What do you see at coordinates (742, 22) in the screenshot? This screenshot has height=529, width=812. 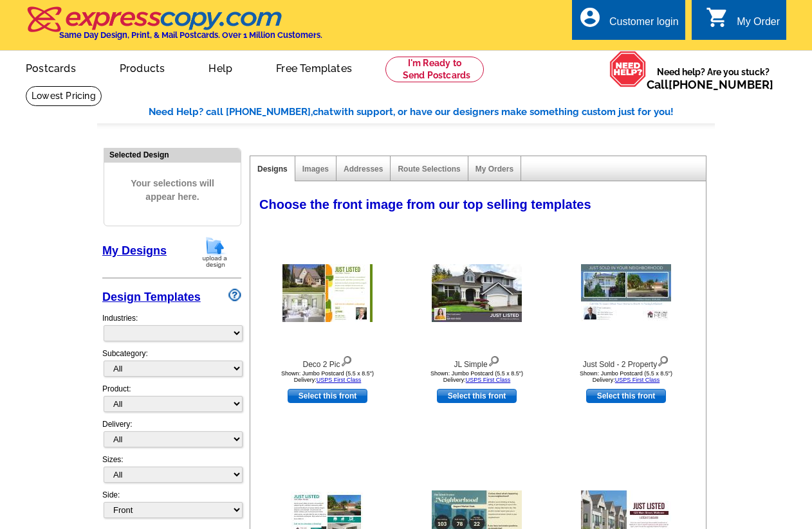 I see `a: shopping_cart My Order` at bounding box center [742, 22].